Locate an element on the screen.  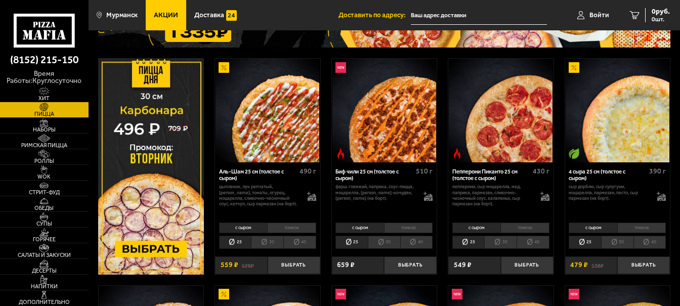
a: АкционныйАль-Шам 25 см (толстое с сыром) is located at coordinates (267, 110).